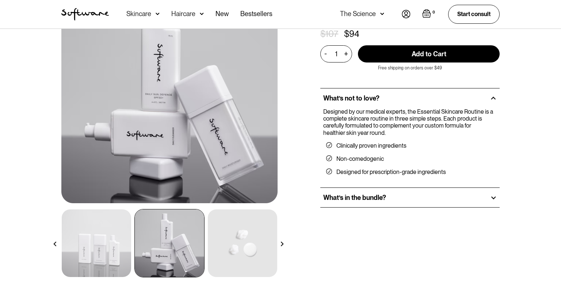  Describe the element at coordinates (332, 34) in the screenshot. I see `div: 107` at that location.